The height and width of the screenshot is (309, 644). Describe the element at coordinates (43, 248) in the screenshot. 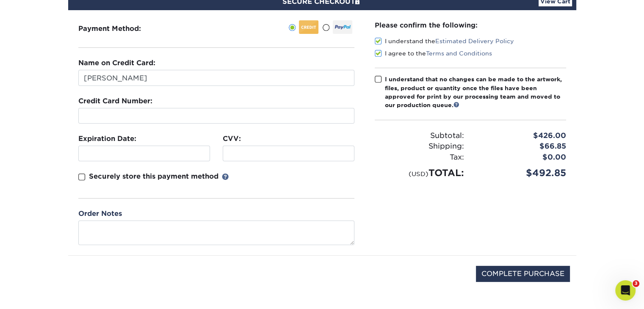

I see `button: Gif picker` at that location.